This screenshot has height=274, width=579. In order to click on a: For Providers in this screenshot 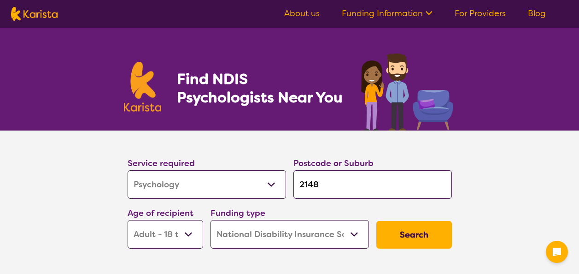, I will do `click(480, 13)`.